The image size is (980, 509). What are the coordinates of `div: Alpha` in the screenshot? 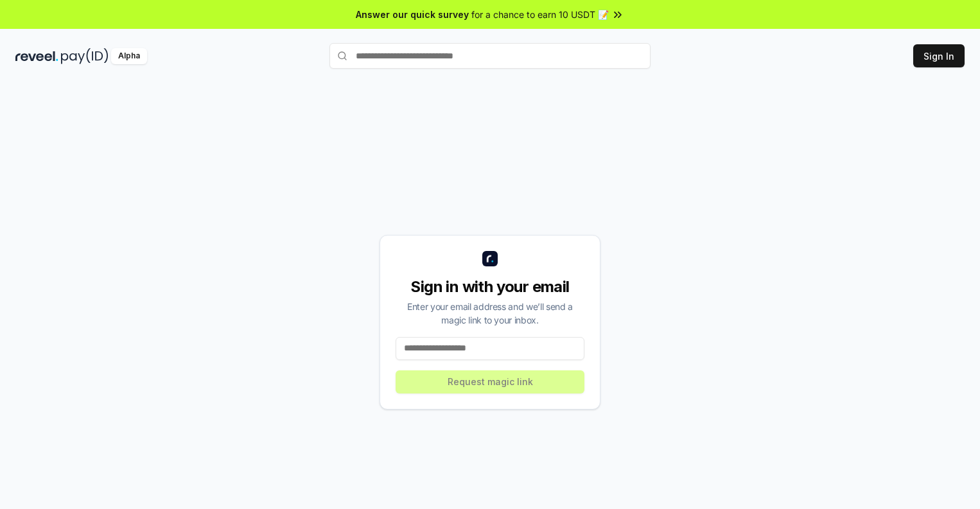 It's located at (129, 55).